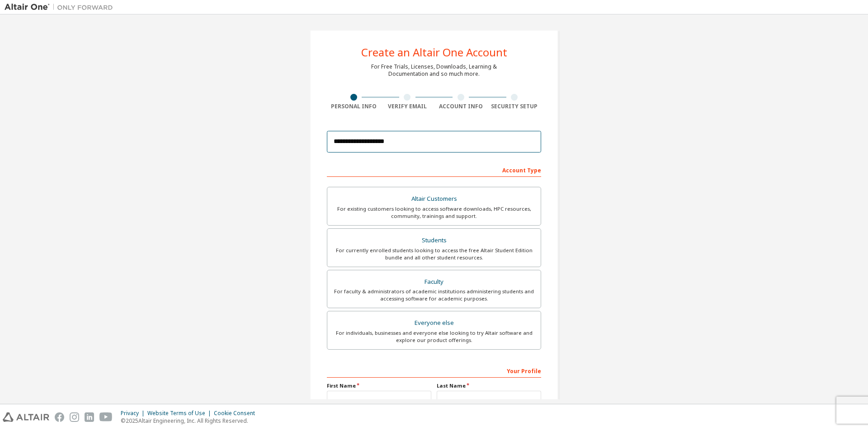 Image resolution: width=868 pixels, height=430 pixels. What do you see at coordinates (379, 386) in the screenshot?
I see `label: First Name` at bounding box center [379, 386].